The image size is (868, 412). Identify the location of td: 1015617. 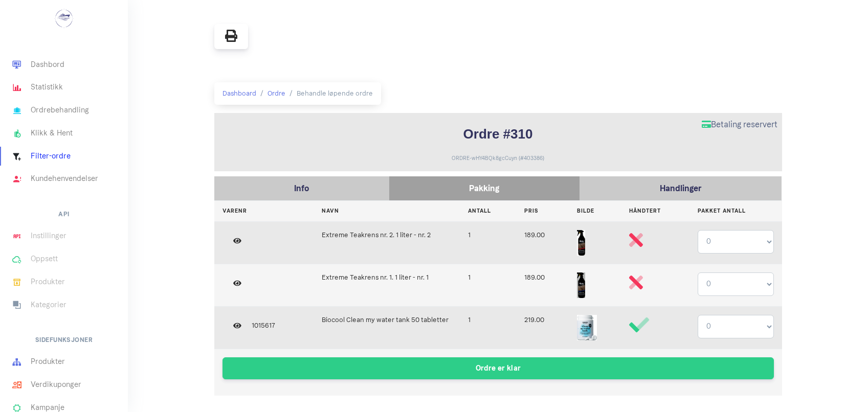
(264, 327).